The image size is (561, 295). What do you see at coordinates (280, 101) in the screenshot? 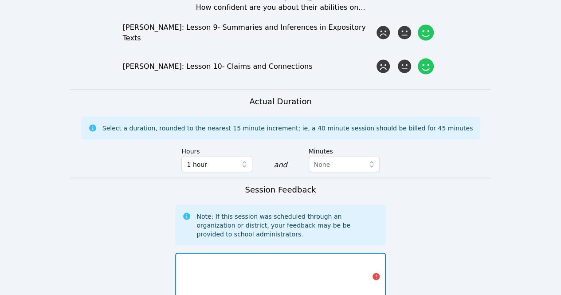
I see `h3: Actual Duration` at bounding box center [280, 101].